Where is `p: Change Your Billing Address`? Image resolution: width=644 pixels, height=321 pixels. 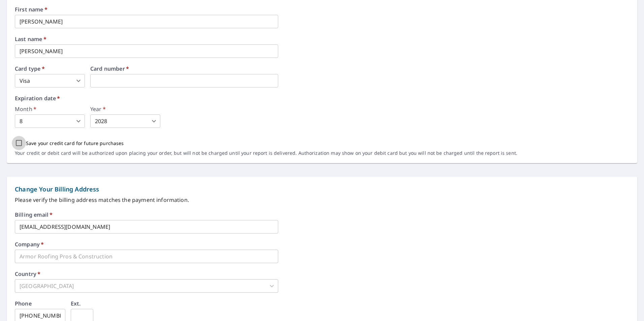 p: Change Your Billing Address is located at coordinates (322, 189).